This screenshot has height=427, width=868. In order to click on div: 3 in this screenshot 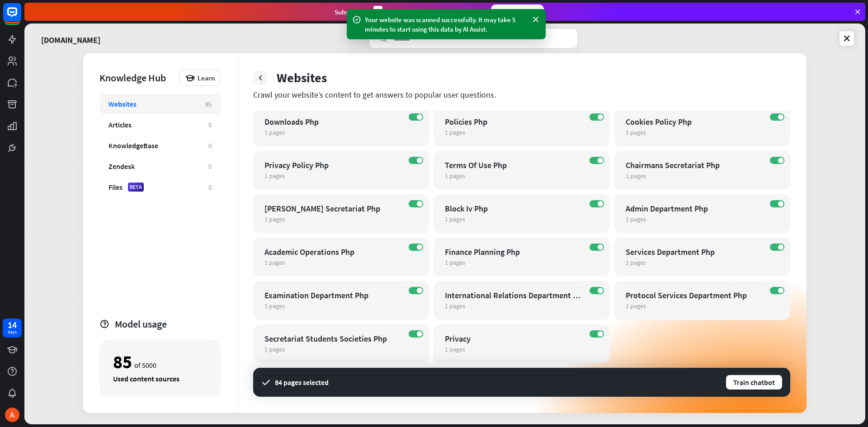, I will do `click(378, 12)`.